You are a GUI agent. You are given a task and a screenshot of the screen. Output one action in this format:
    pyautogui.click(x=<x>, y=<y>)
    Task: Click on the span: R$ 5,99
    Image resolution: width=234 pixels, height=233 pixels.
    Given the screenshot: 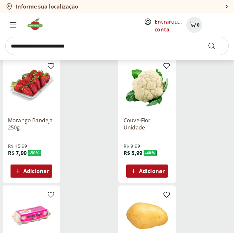 What is the action you would take?
    pyautogui.click(x=133, y=153)
    